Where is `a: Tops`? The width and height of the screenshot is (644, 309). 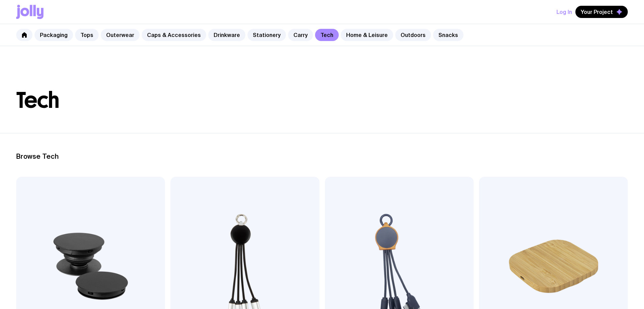 a: Tops is located at coordinates (87, 35).